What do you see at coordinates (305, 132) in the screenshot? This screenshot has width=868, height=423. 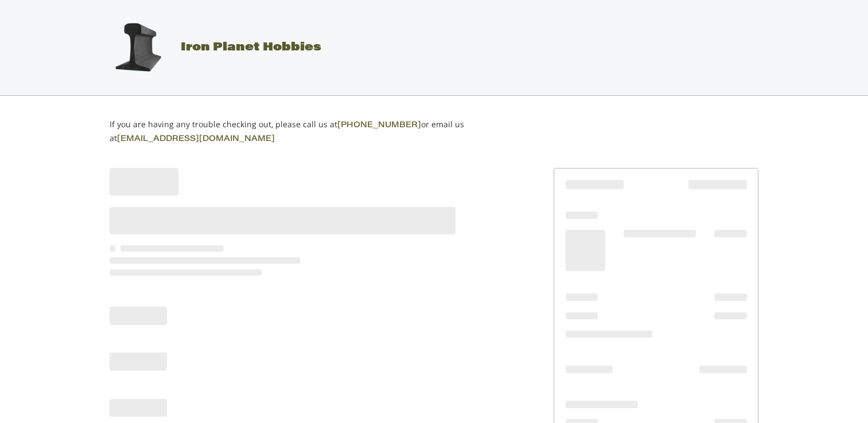 I see `p: If you are having any trouble checking out, please call us at or email us at` at bounding box center [305, 132].